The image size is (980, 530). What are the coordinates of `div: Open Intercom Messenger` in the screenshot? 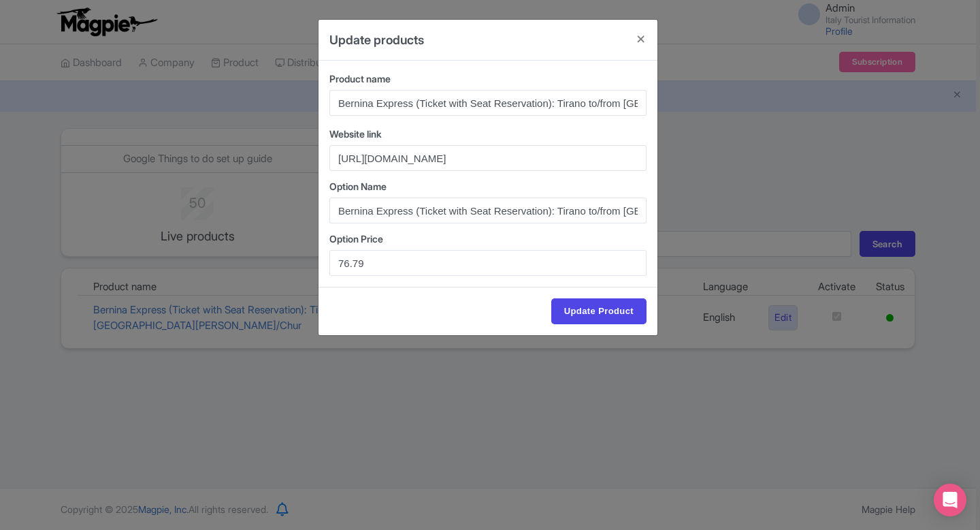 It's located at (950, 500).